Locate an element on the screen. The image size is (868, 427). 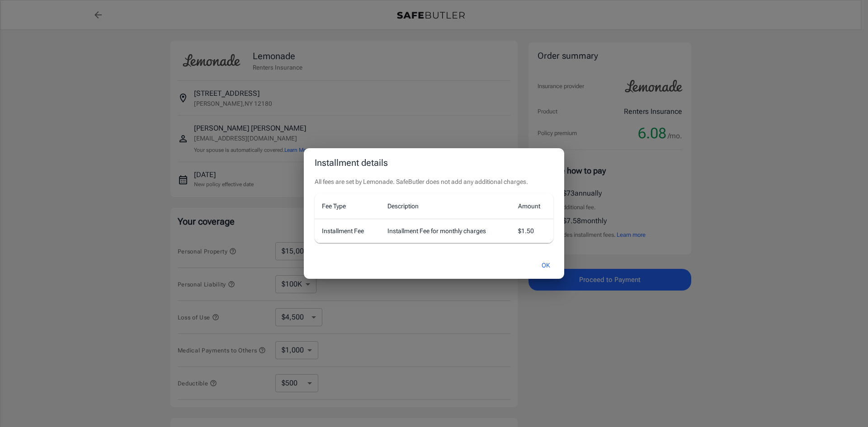
th: Description is located at coordinates (446, 206).